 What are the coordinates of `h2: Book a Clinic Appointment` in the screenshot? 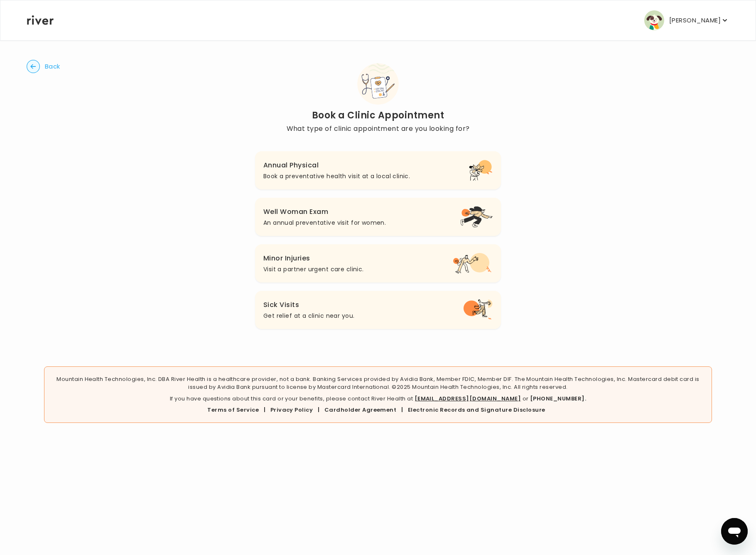 It's located at (378, 116).